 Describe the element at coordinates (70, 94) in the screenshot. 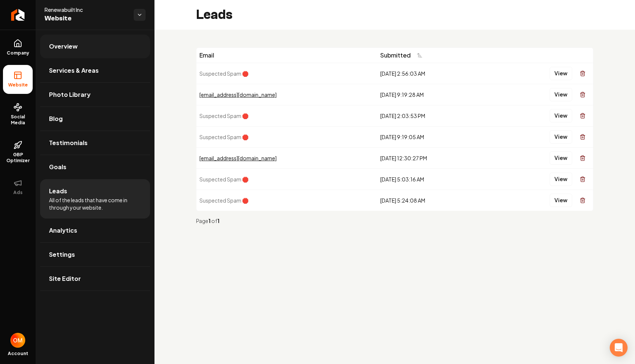

I see `span: Photo Library` at that location.